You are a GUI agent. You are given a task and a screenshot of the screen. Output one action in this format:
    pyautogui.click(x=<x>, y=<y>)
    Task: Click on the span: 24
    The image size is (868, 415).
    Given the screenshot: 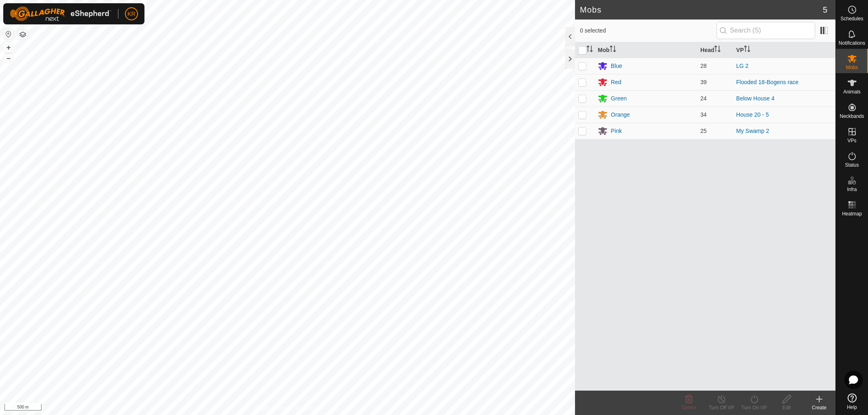 What is the action you would take?
    pyautogui.click(x=703, y=98)
    